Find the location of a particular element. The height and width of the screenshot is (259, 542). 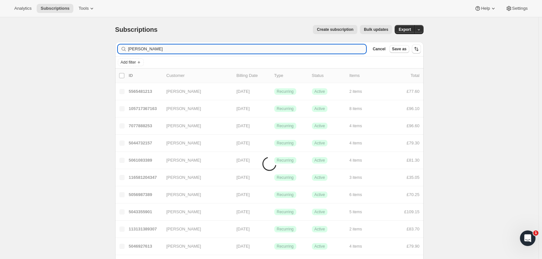

button: Tools is located at coordinates (87, 8).